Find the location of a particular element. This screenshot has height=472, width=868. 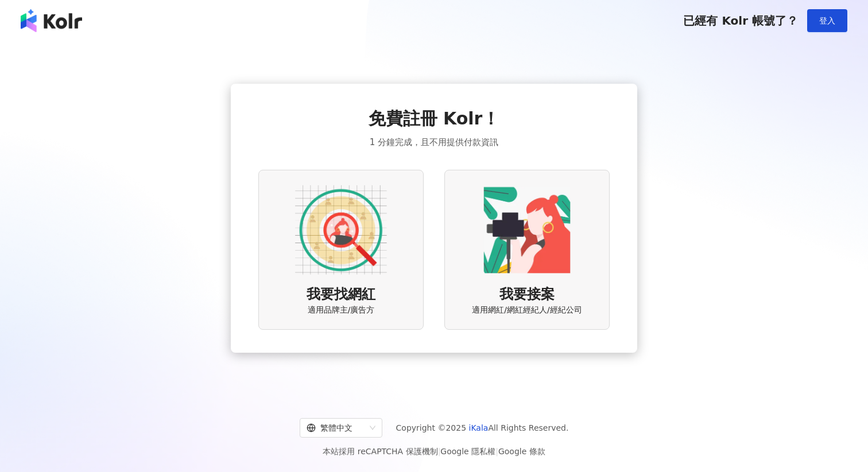

button: 登入 is located at coordinates (827, 21).